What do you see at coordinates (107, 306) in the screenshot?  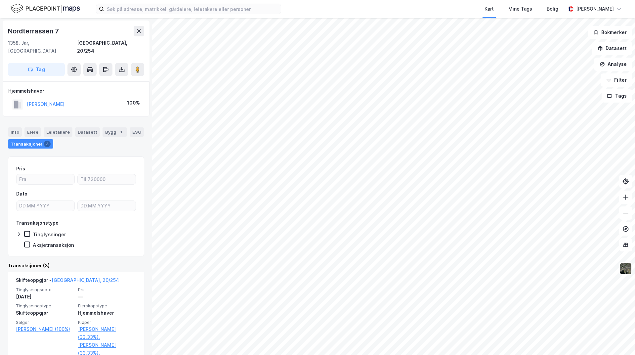 I see `span: Eierskapstype` at bounding box center [107, 306].